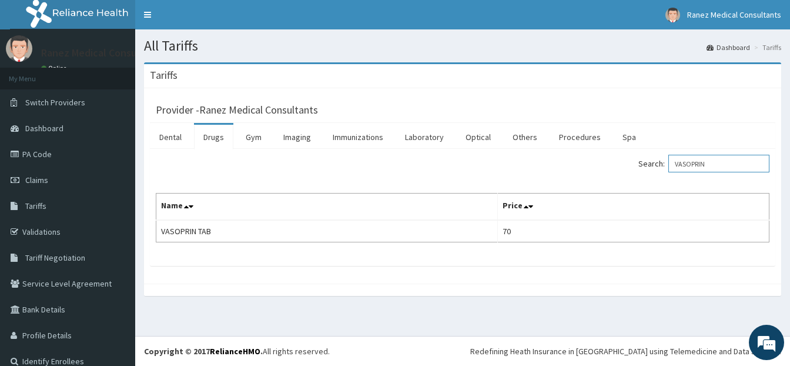 The image size is (790, 366). What do you see at coordinates (36, 206) in the screenshot?
I see `span: Tariffs` at bounding box center [36, 206].